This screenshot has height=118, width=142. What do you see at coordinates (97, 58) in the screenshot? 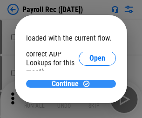
I see `span: Open` at bounding box center [97, 58].